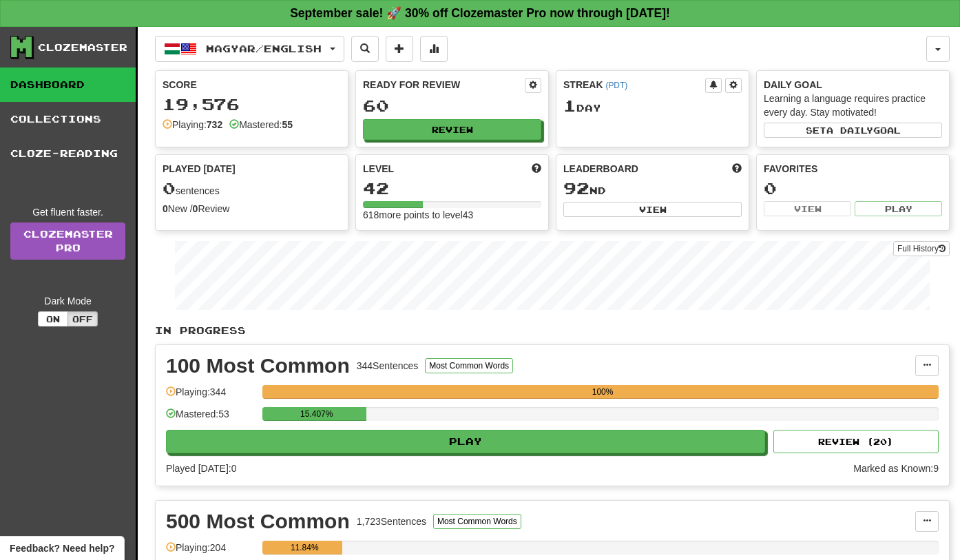 The height and width of the screenshot is (560, 960). Describe the element at coordinates (83, 319) in the screenshot. I see `button: Off` at that location.